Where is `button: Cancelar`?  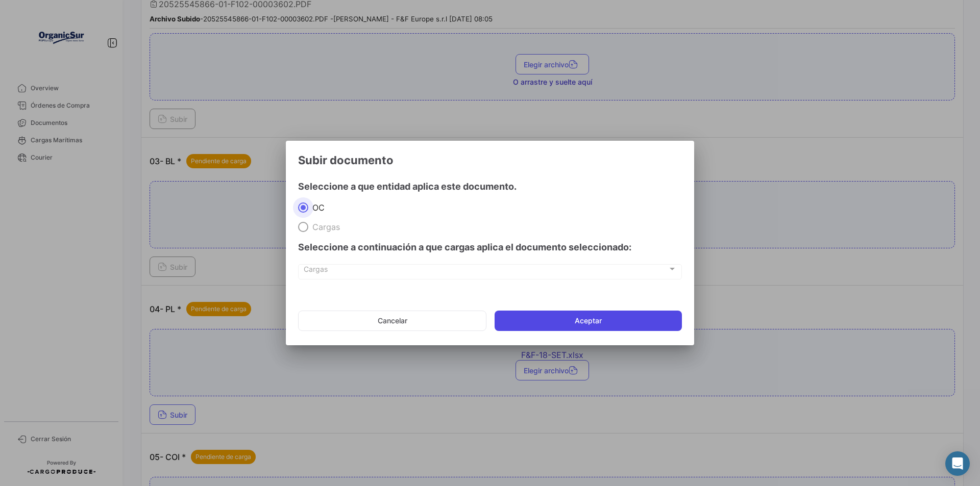 button: Cancelar is located at coordinates (392, 321).